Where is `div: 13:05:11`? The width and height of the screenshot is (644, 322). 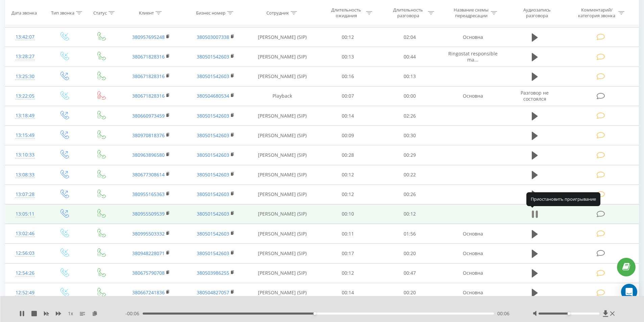 div: 13:05:11 is located at coordinates (25, 214).